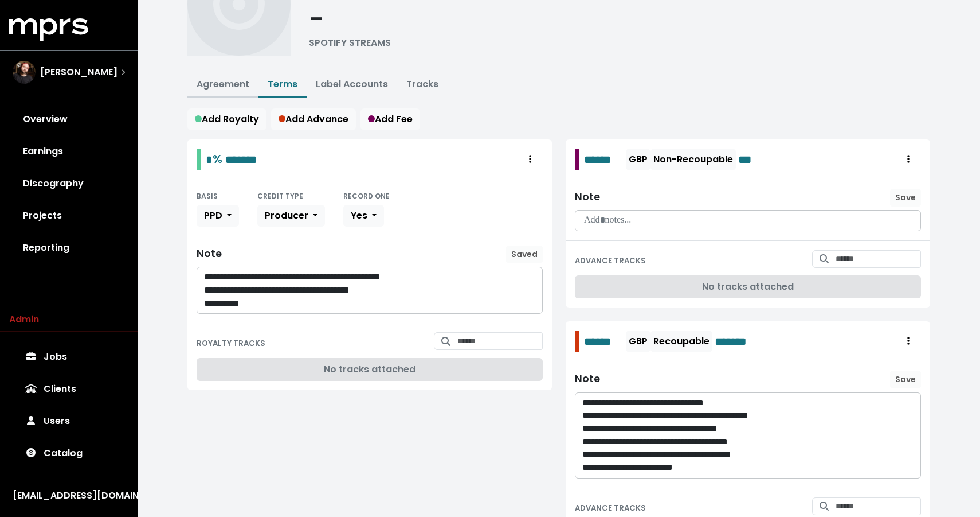  Describe the element at coordinates (292, 216) in the screenshot. I see `button: Producer` at that location.